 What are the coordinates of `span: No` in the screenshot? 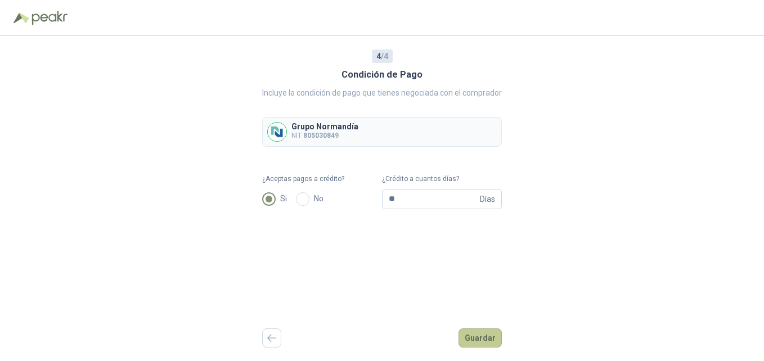 It's located at (318, 198).